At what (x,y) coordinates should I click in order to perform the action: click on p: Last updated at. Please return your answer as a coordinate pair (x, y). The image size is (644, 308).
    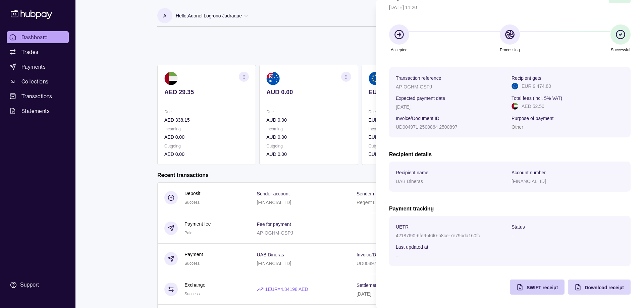
    Looking at the image, I should click on (412, 247).